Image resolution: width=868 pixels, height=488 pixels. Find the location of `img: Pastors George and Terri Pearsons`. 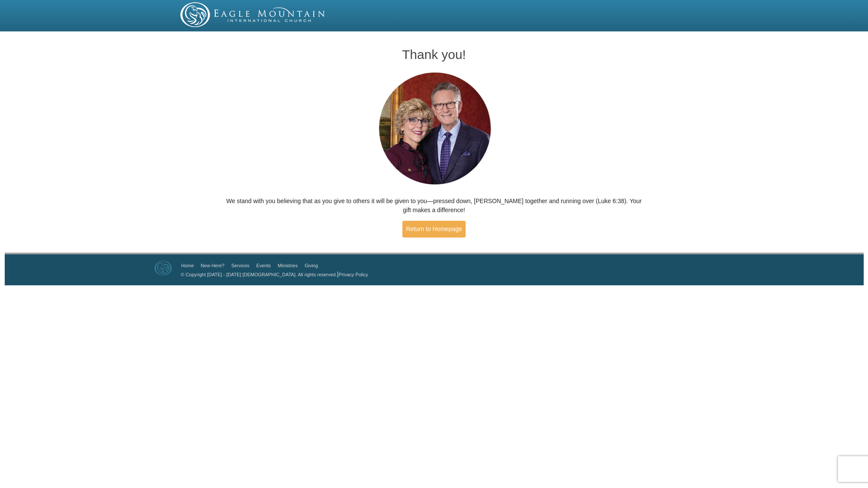

img: Pastors George and Terri Pearsons is located at coordinates (434, 129).